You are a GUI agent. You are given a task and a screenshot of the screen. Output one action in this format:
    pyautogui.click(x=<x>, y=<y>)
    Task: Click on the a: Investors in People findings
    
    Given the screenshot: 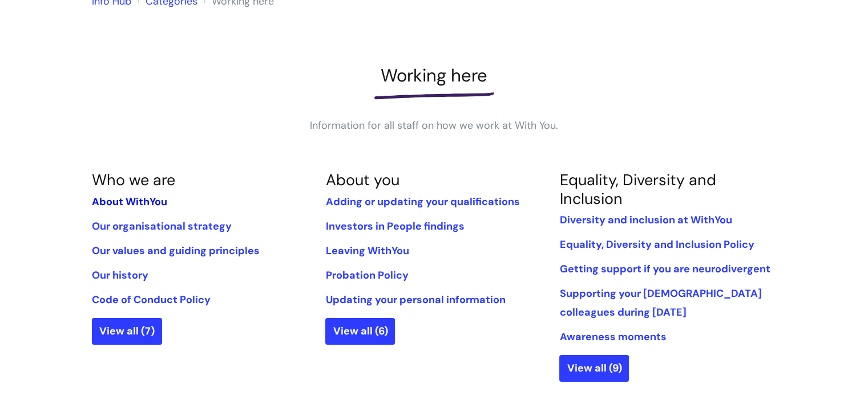 What is the action you would take?
    pyautogui.click(x=394, y=227)
    